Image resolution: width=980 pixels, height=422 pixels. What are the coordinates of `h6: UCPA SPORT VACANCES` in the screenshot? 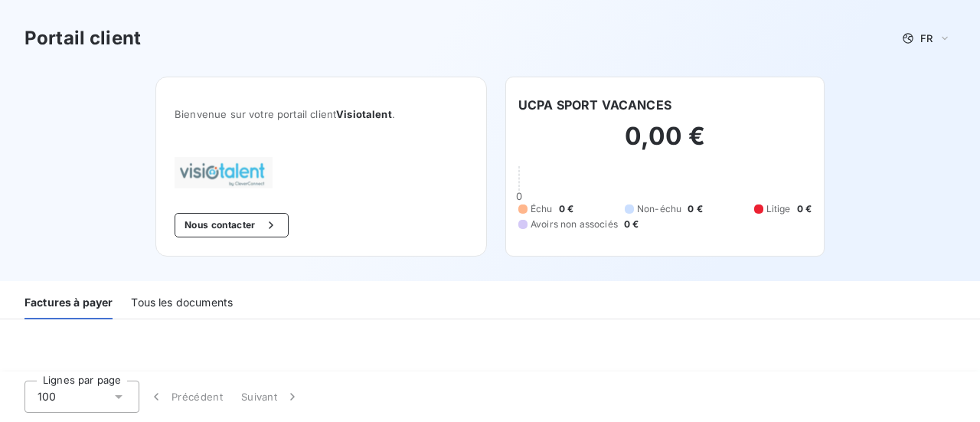 It's located at (595, 105).